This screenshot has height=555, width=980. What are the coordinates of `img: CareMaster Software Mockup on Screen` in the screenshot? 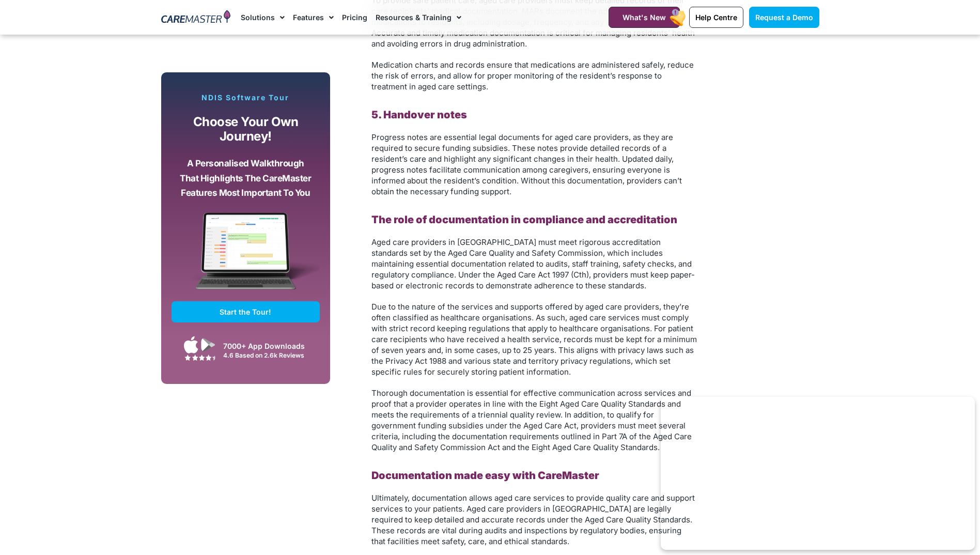 It's located at (246, 257).